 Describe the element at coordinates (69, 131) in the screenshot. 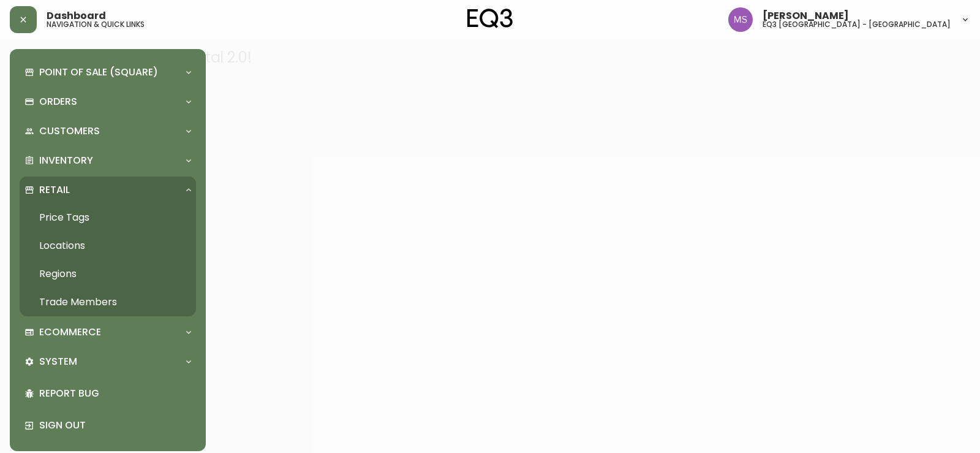

I see `p: Customers` at that location.